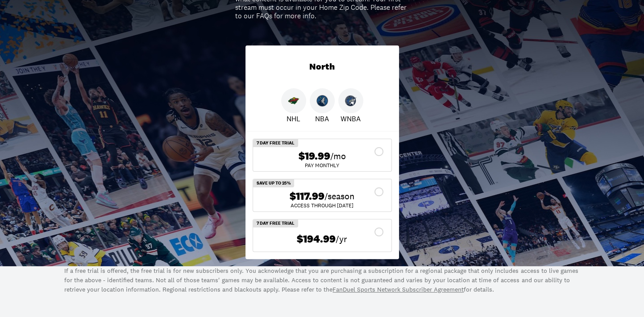 The height and width of the screenshot is (317, 644). I want to click on div: North, so click(322, 67).